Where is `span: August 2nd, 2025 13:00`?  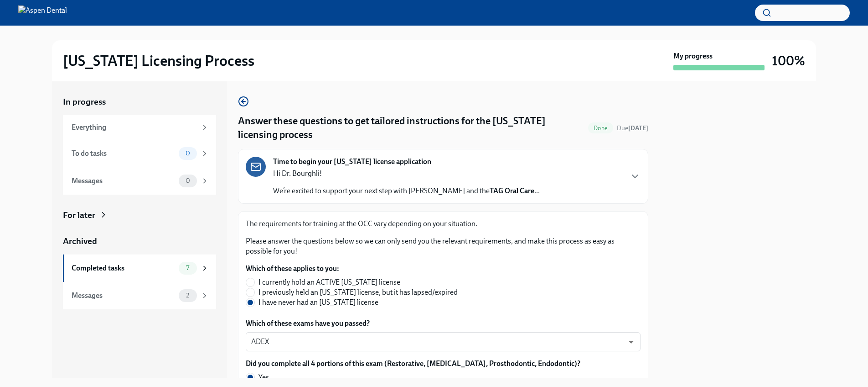
span: August 2nd, 2025 13:00 is located at coordinates (632, 128).